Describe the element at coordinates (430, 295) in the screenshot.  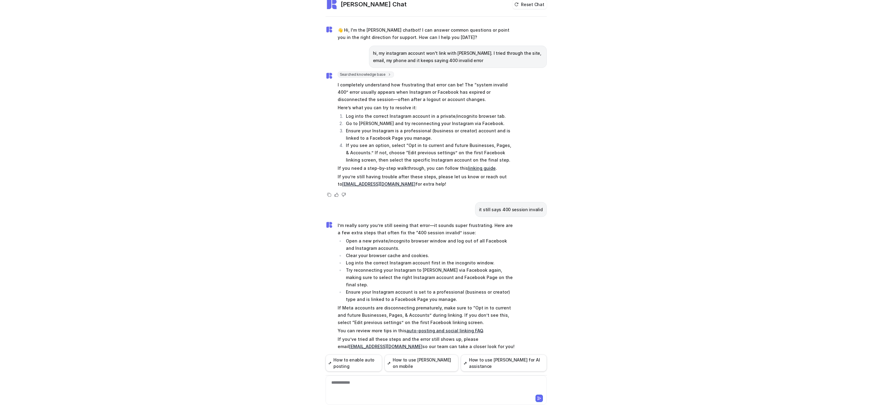
I see `li: Ensure your Instagram account is set to a professional (business or creator) type and is linked t...` at that location.